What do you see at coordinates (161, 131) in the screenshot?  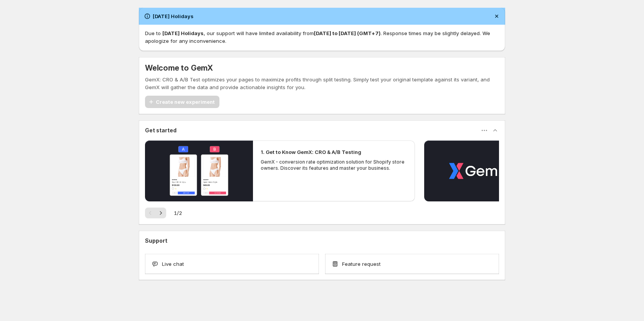 I see `h3: Get started` at bounding box center [161, 131].